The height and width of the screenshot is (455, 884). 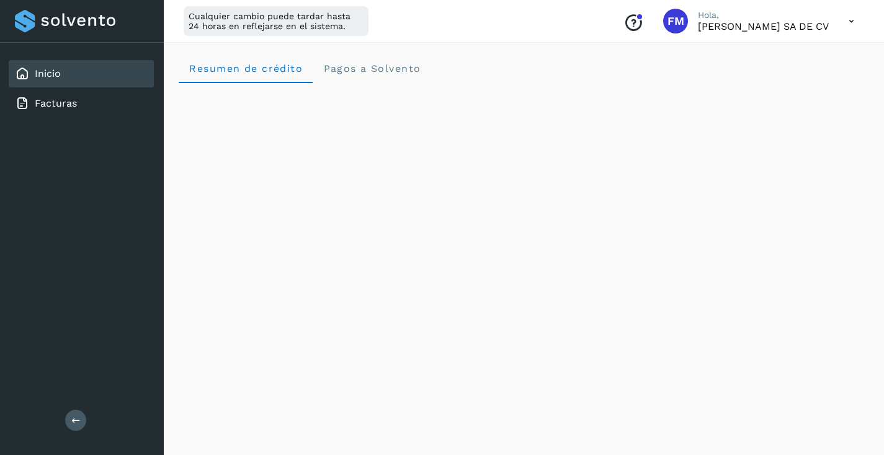 I want to click on a: Facturas, so click(x=56, y=103).